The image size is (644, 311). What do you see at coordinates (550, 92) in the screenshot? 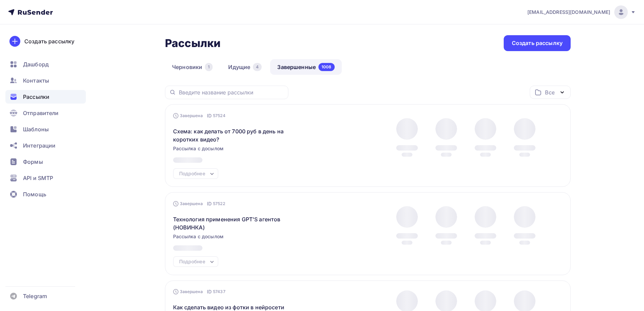
I see `button: Все` at bounding box center [550, 92].